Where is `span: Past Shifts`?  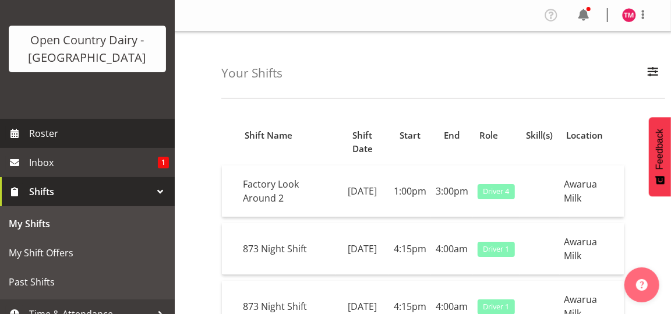
span: Past Shifts is located at coordinates (87, 282).